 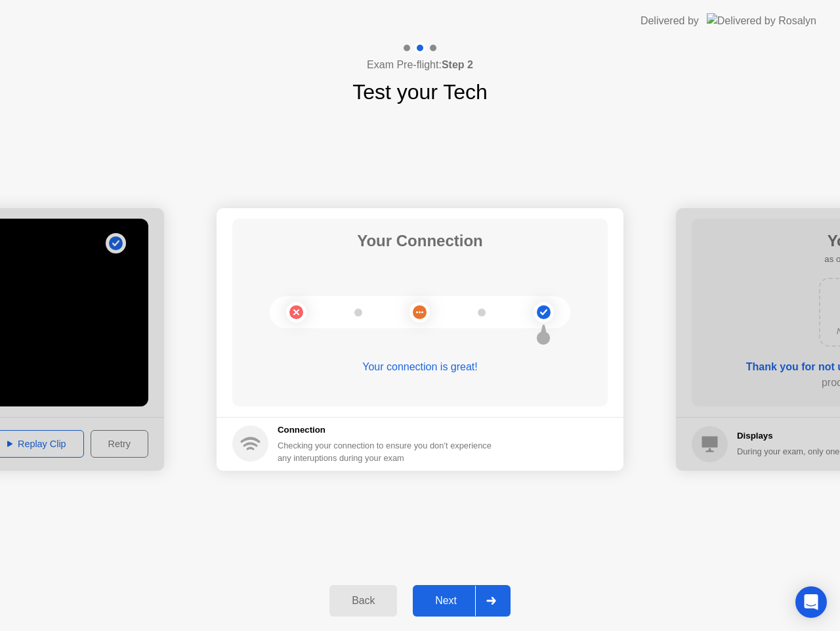 What do you see at coordinates (388, 430) in the screenshot?
I see `h5: Connection` at bounding box center [388, 430].